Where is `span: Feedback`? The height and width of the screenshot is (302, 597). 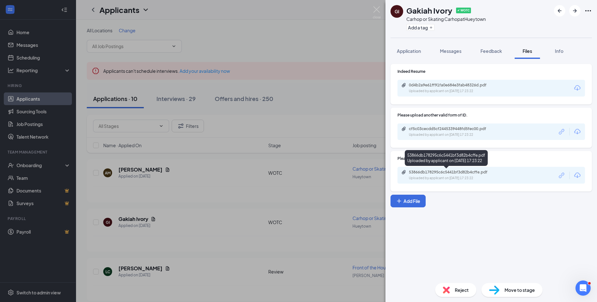 span: Feedback is located at coordinates (492, 51).